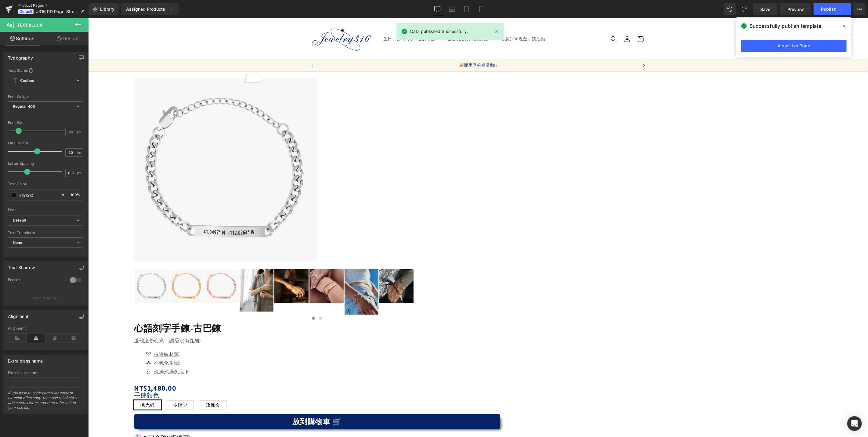 The image size is (868, 437). What do you see at coordinates (46, 143) in the screenshot?
I see `div: Line Height` at bounding box center [46, 143].